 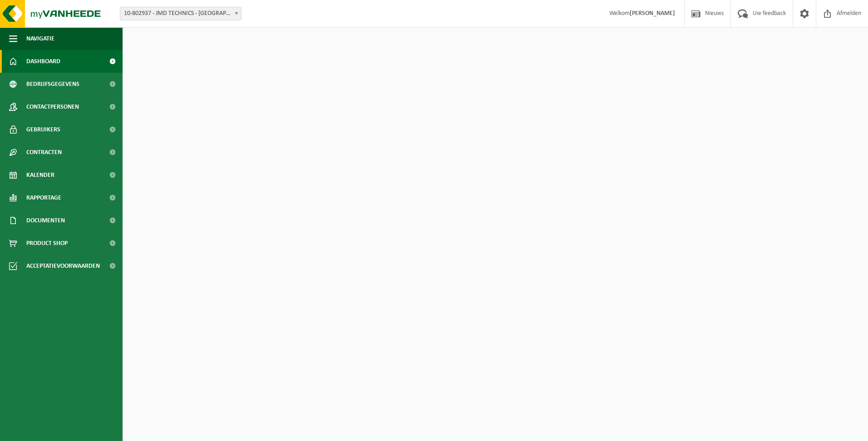 I want to click on span: Contracten, so click(x=44, y=152).